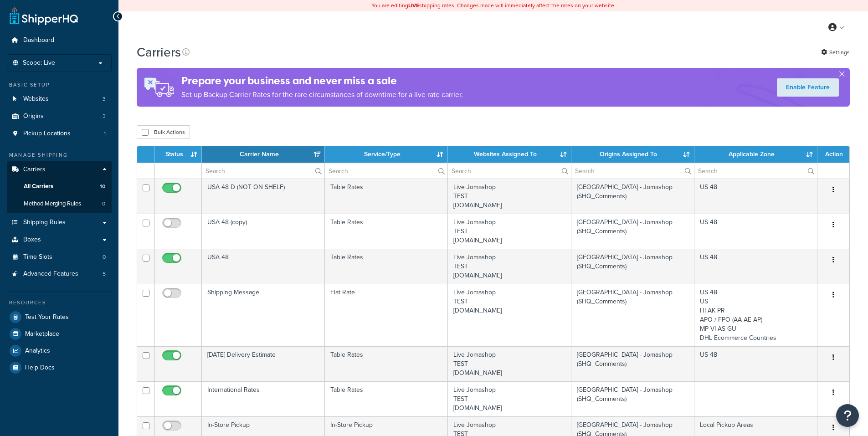 This screenshot has width=868, height=436. Describe the element at coordinates (808, 87) in the screenshot. I see `a: Enable Feature` at that location.